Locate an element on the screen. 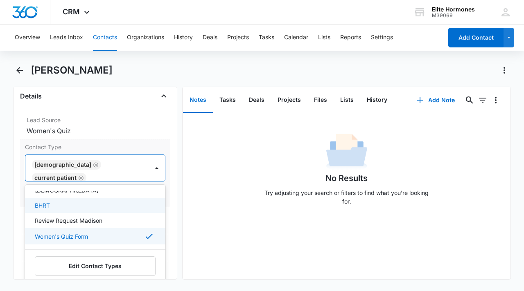 The image size is (524, 291). p: Try adjusting your search or filters to find what you’re looking for. is located at coordinates (347, 197).